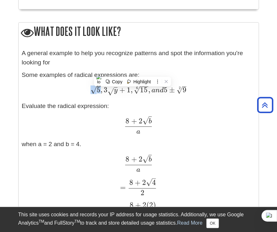 Image resolution: width=277 pixels, height=232 pixels. Describe the element at coordinates (138, 32) in the screenshot. I see `h2: What does it look like?` at that location.